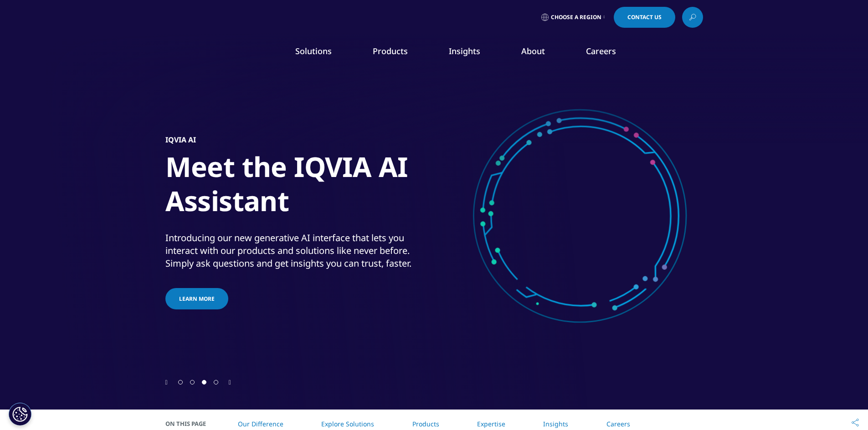 This screenshot has height=430, width=868. I want to click on a: Our Difference, so click(260, 424).